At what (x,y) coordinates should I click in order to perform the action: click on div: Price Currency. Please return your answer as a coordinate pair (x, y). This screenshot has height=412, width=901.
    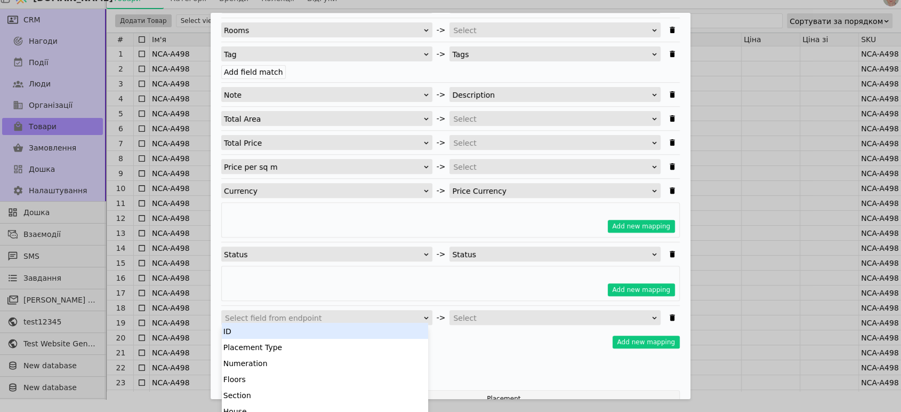
    Looking at the image, I should click on (552, 191).